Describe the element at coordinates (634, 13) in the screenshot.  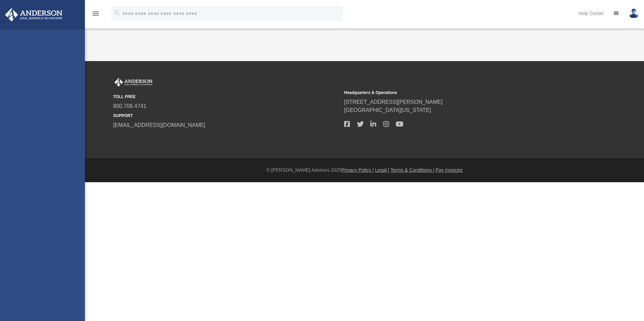
I see `img: User Pic` at that location.